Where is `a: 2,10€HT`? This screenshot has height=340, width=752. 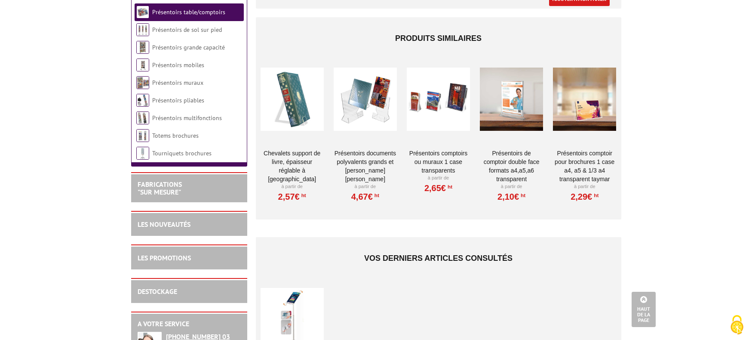 a: 2,10€HT is located at coordinates (511, 196).